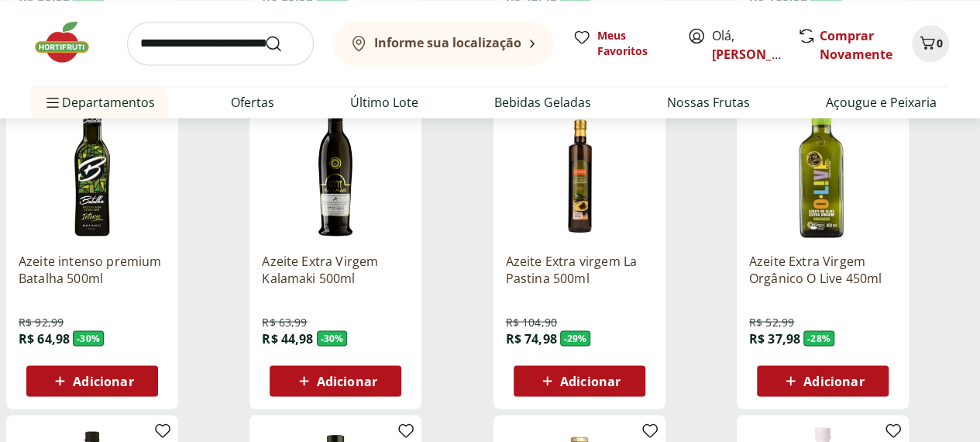 This screenshot has height=442, width=980. Describe the element at coordinates (44, 338) in the screenshot. I see `span: R$ 64,98` at that location.